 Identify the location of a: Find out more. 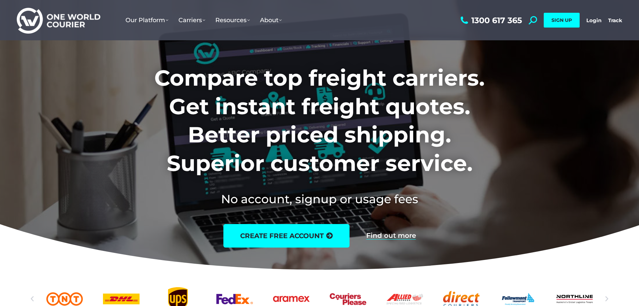
(391, 235).